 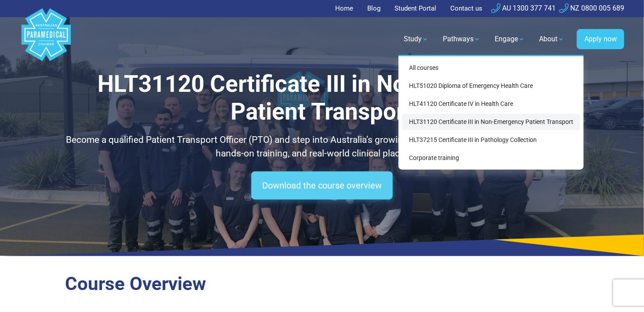 I want to click on a: Apply now, so click(x=601, y=39).